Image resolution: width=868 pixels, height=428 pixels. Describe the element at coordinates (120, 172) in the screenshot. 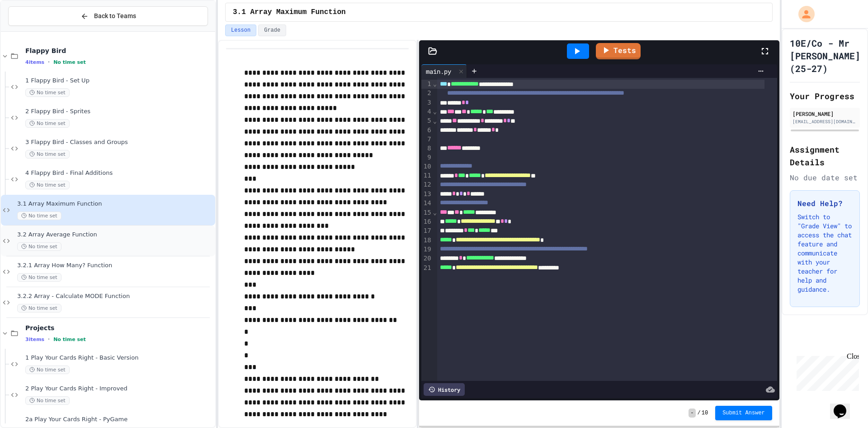

I see `span: 4 Flappy Bird - Final Additions` at that location.